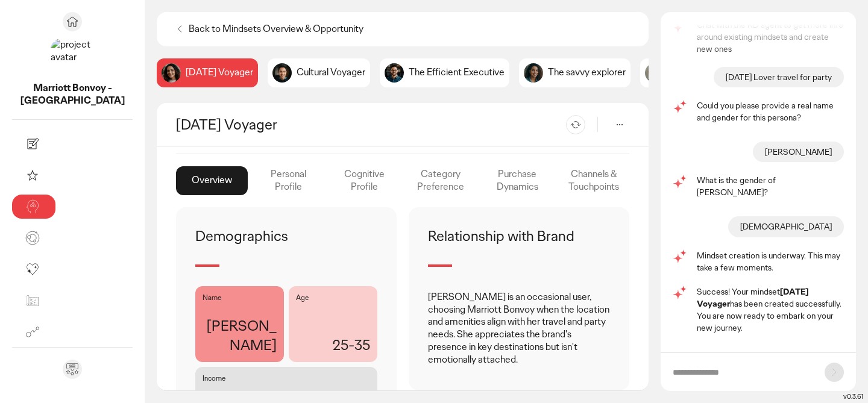 This screenshot has width=868, height=403. I want to click on p: Chat with the RD agent to get more info around existing mindsets and create new ones, so click(770, 37).